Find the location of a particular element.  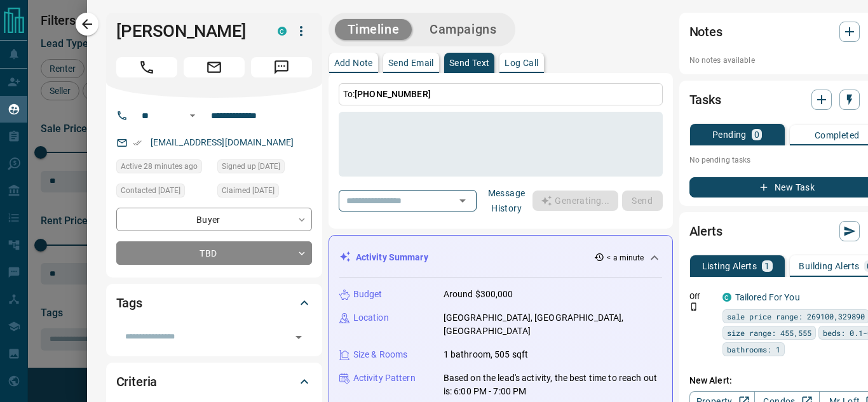

div: Activity Summary< a minute is located at coordinates (501, 257).